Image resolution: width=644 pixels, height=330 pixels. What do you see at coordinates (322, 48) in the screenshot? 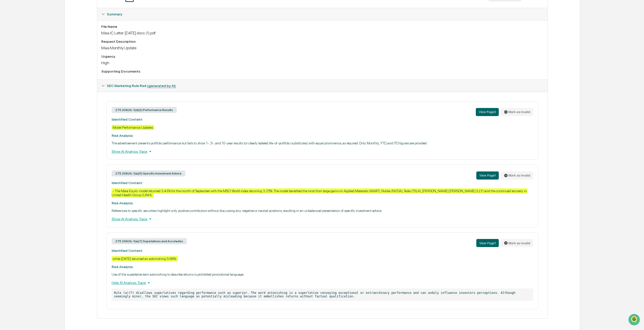
I see `div: Maia Monthly Update` at bounding box center [322, 48].